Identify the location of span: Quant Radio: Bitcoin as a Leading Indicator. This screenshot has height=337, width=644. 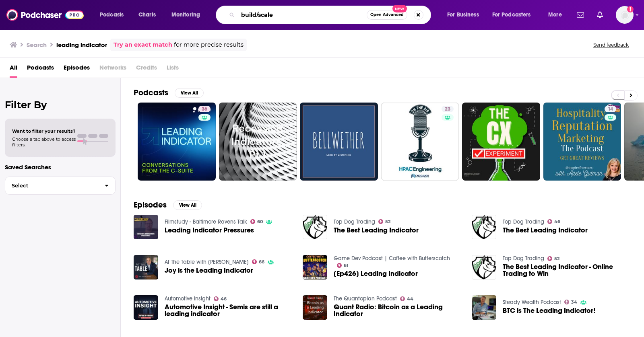
(398, 311).